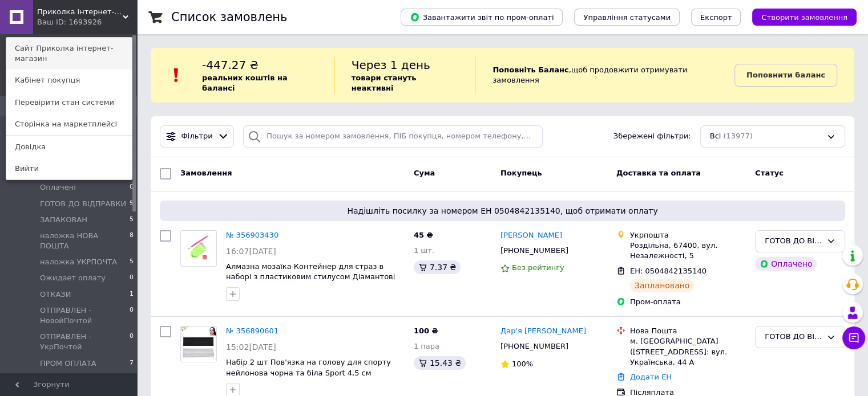 This screenshot has width=868, height=396. Describe the element at coordinates (659, 173) in the screenshot. I see `span: Доставка та оплата` at that location.